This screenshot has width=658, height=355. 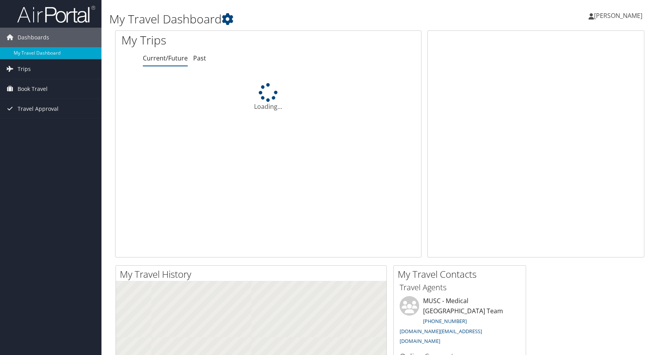 I want to click on h1: My Travel Dashboard, so click(x=289, y=19).